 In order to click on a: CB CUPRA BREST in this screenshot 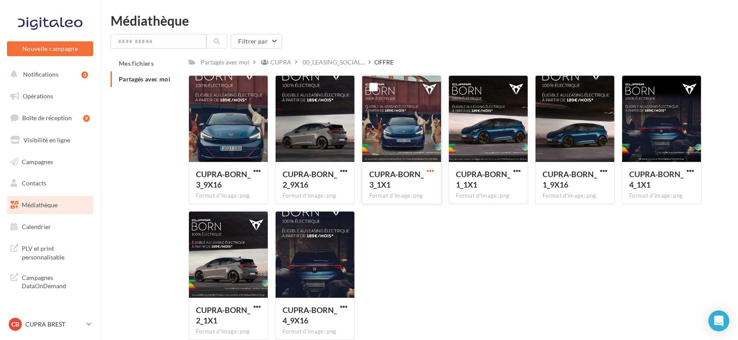, I will do `click(50, 324)`.